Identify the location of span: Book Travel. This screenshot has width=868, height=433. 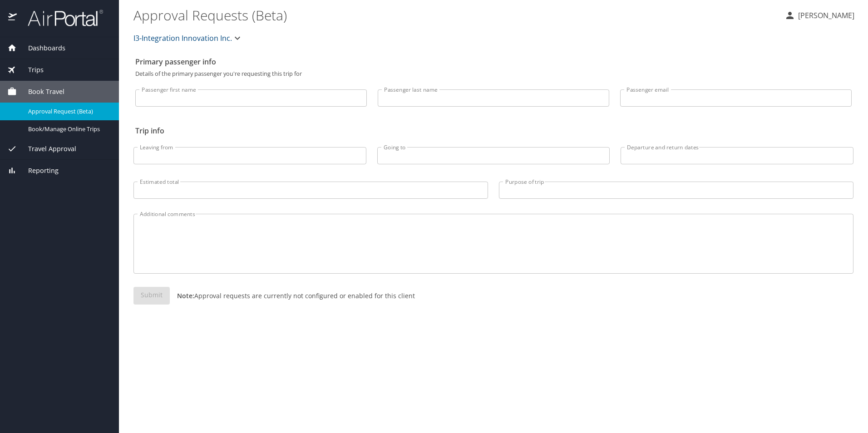
(40, 92).